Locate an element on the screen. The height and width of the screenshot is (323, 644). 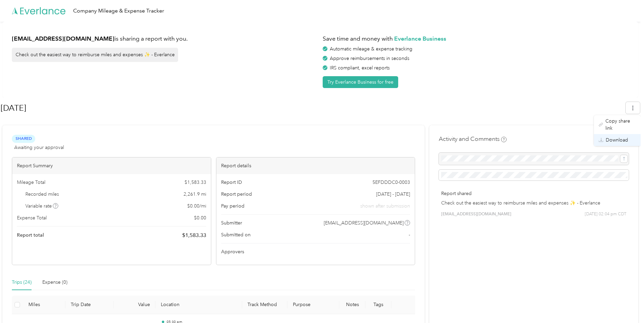
div: Report details is located at coordinates (316, 166).